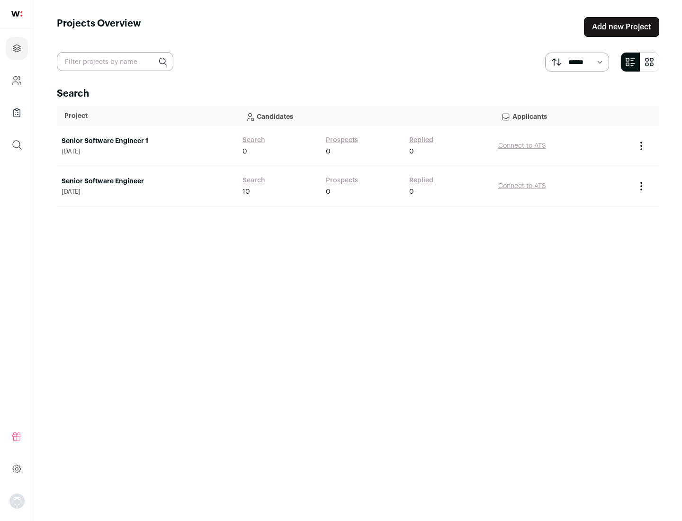  I want to click on p: Applicants, so click(562, 116).